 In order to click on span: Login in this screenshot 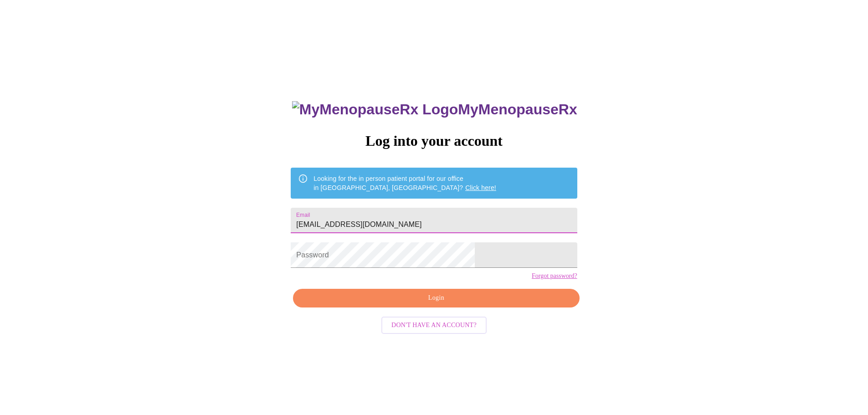, I will do `click(436, 298)`.